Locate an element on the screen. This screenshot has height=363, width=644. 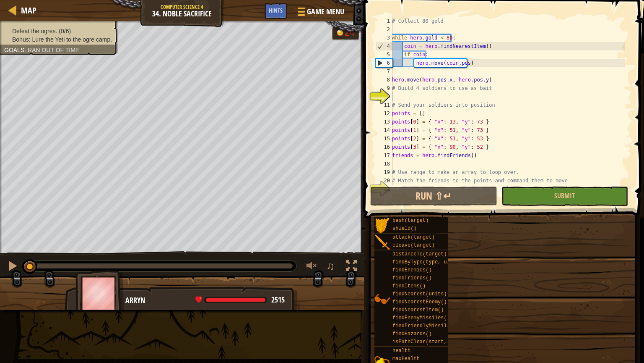
span: findEnemyMissiles() is located at coordinates (421, 318).